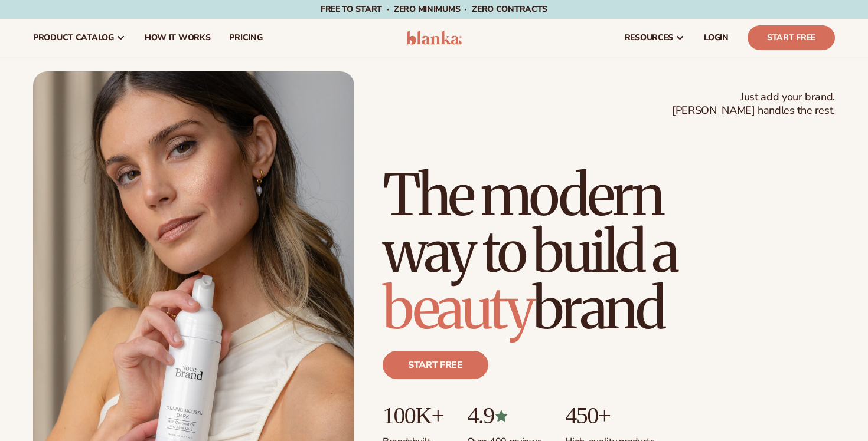 The width and height of the screenshot is (868, 441). I want to click on a: pricing, so click(245, 38).